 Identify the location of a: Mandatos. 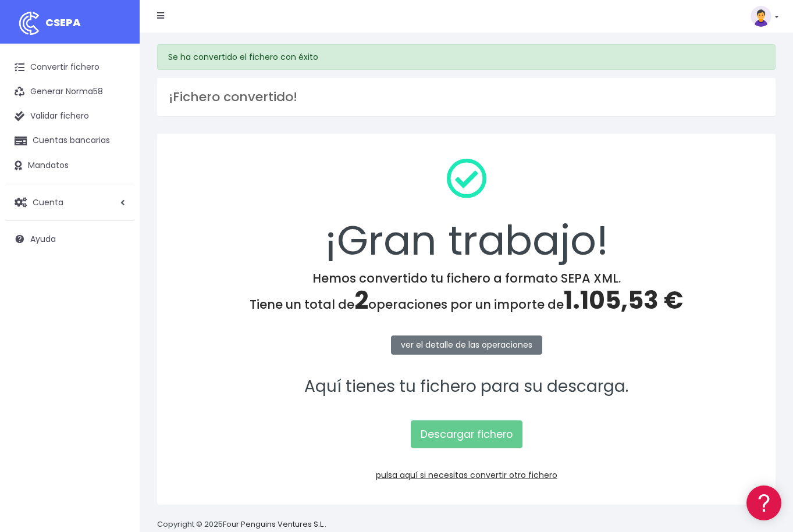
(70, 165).